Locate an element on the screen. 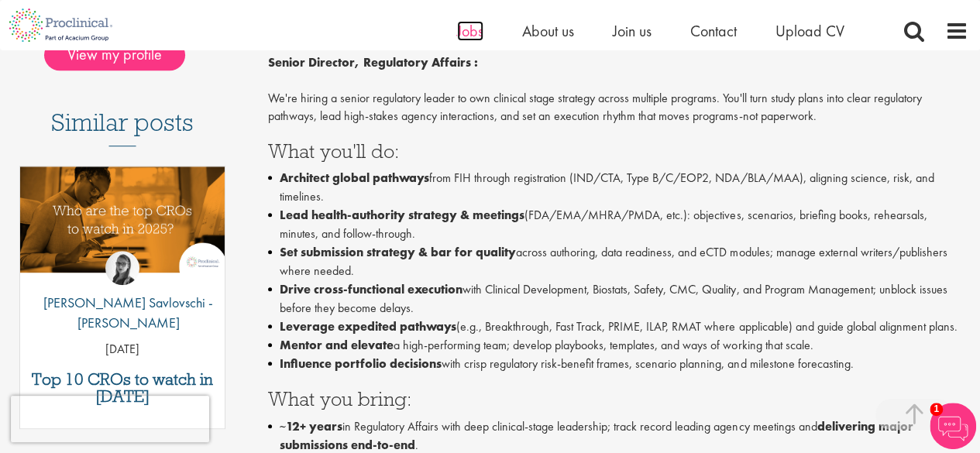  strong: Mentor and elevate is located at coordinates (336, 345).